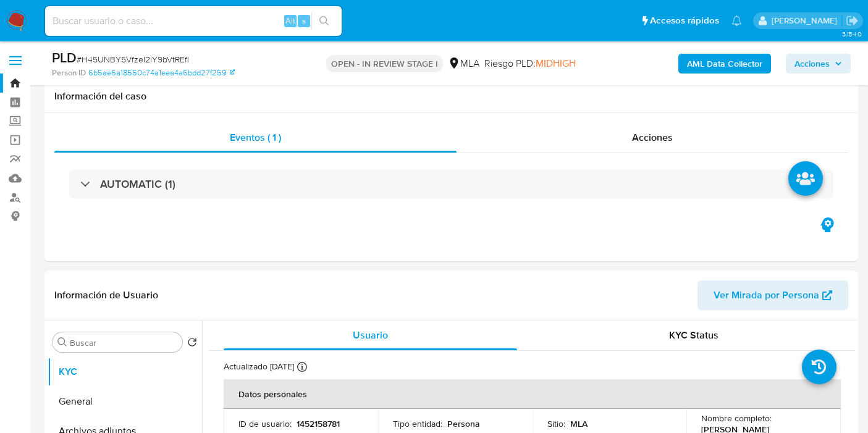  I want to click on a: 6b5ae6a18550c74a1eea4a6bdd27f259, so click(161, 73).